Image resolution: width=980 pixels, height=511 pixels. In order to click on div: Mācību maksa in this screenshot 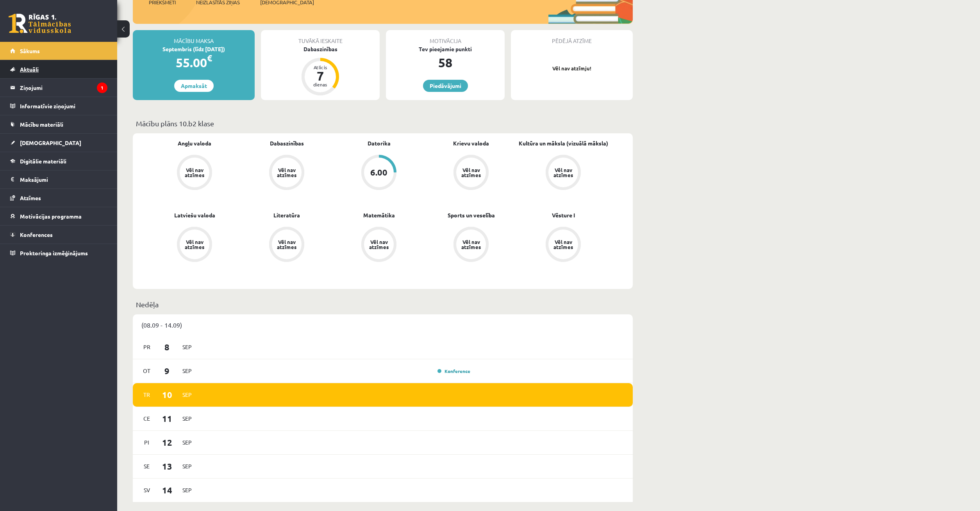, I will do `click(194, 37)`.